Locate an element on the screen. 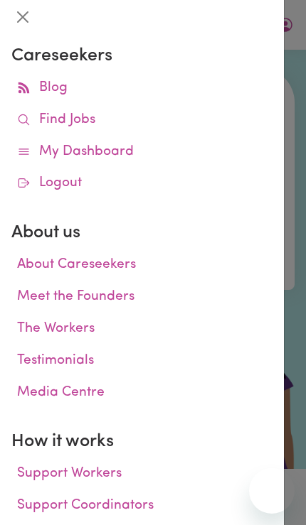 The image size is (306, 525). a: Testimonials is located at coordinates (141, 361).